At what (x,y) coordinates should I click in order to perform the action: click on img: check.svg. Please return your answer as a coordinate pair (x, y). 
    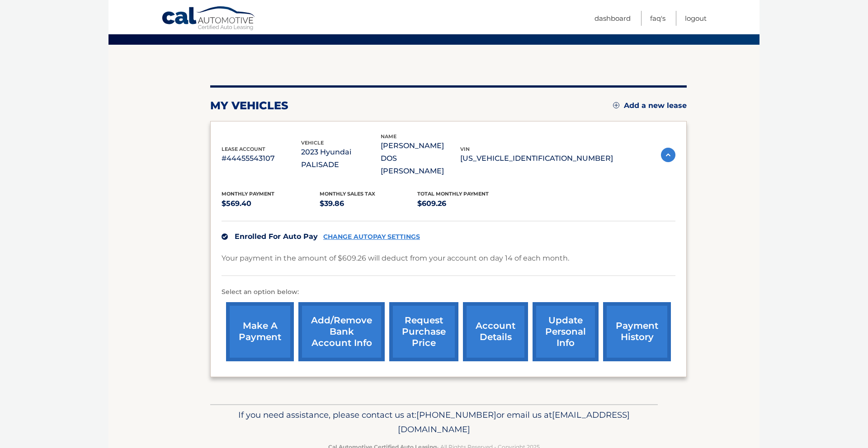
    Looking at the image, I should click on (225, 237).